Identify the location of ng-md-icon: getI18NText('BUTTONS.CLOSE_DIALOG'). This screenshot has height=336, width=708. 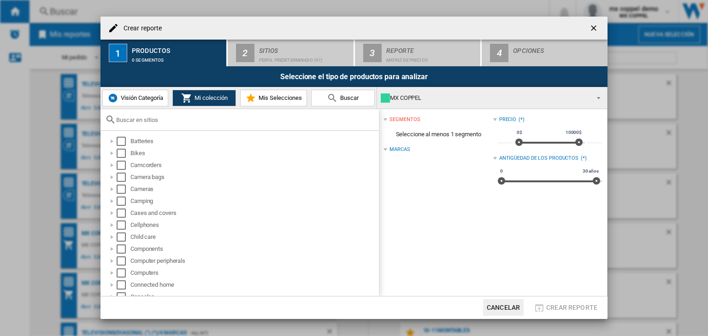
(594, 29).